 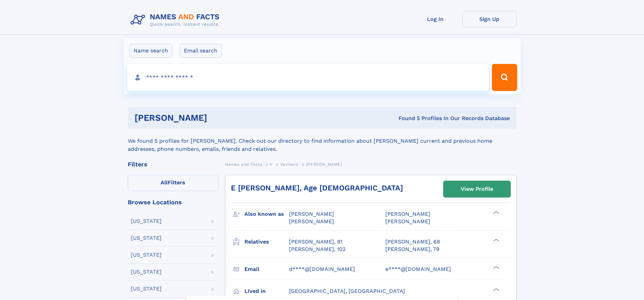 I want to click on button: Search Button, so click(x=504, y=77).